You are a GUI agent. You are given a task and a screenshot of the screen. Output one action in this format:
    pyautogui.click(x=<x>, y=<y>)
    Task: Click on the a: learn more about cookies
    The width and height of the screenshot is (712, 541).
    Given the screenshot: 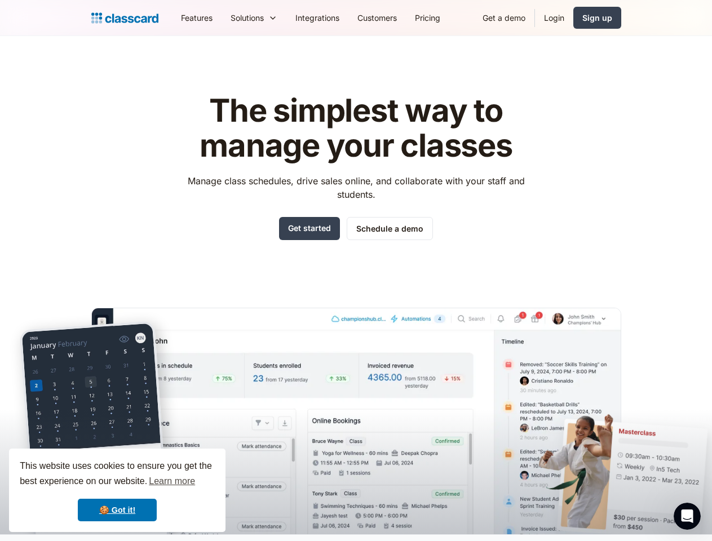 What is the action you would take?
    pyautogui.click(x=172, y=481)
    